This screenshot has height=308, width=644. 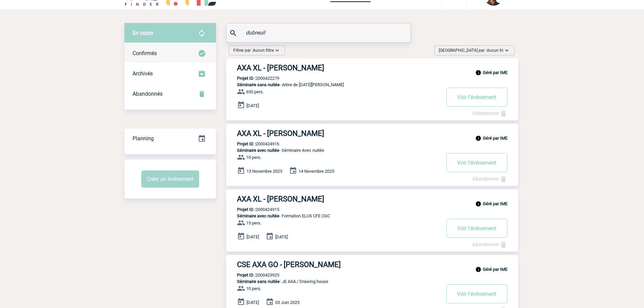 I want to click on span: En cours, so click(x=143, y=33).